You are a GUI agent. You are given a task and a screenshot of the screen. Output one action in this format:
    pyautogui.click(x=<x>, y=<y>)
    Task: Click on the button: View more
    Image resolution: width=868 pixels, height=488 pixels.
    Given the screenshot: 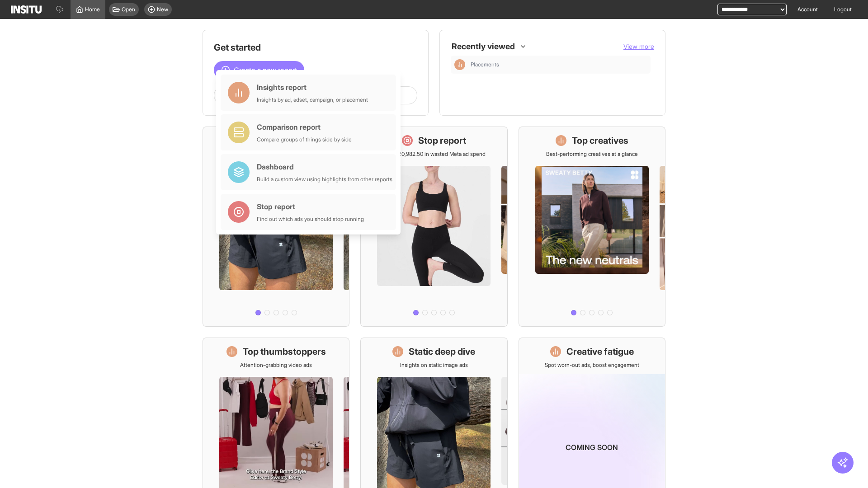 What is the action you would take?
    pyautogui.click(x=638, y=47)
    